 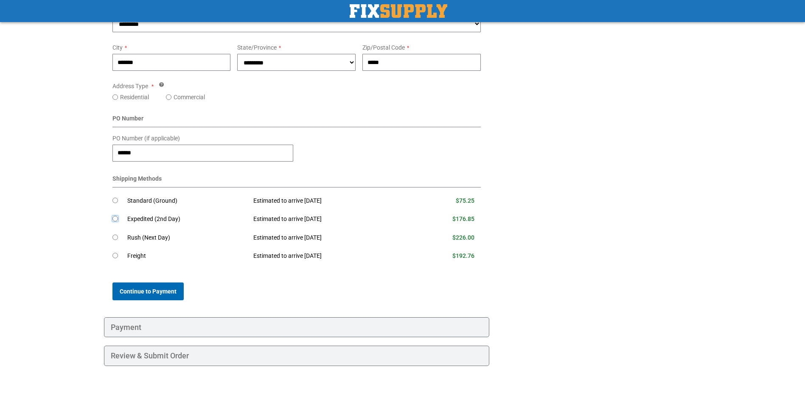 What do you see at coordinates (187, 238) in the screenshot?
I see `td: Rush (Next Day)` at bounding box center [187, 238].